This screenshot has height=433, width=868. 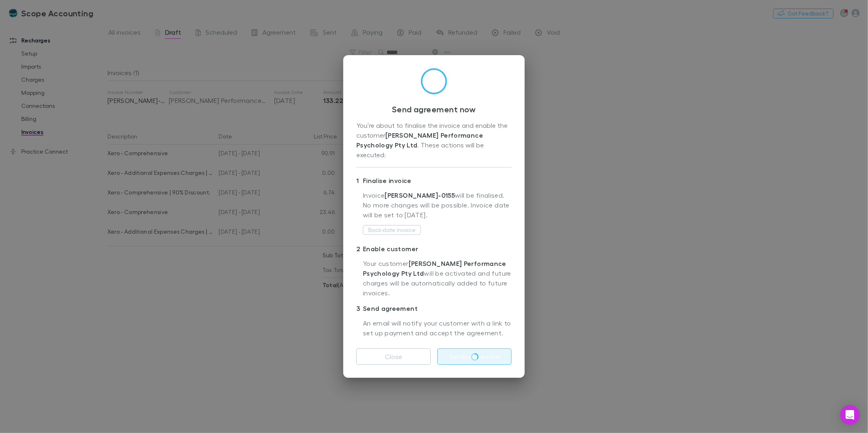 What do you see at coordinates (393, 357) in the screenshot?
I see `button: Close` at bounding box center [393, 357].